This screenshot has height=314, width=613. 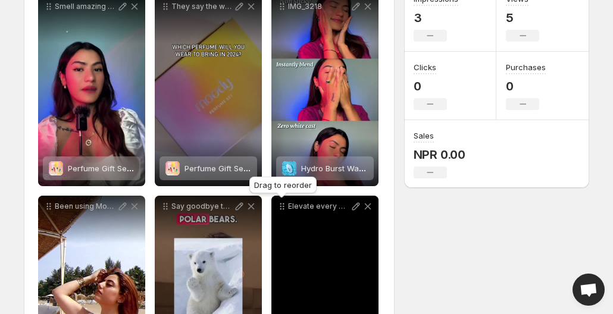 What do you see at coordinates (523, 18) in the screenshot?
I see `p: 5` at bounding box center [523, 18].